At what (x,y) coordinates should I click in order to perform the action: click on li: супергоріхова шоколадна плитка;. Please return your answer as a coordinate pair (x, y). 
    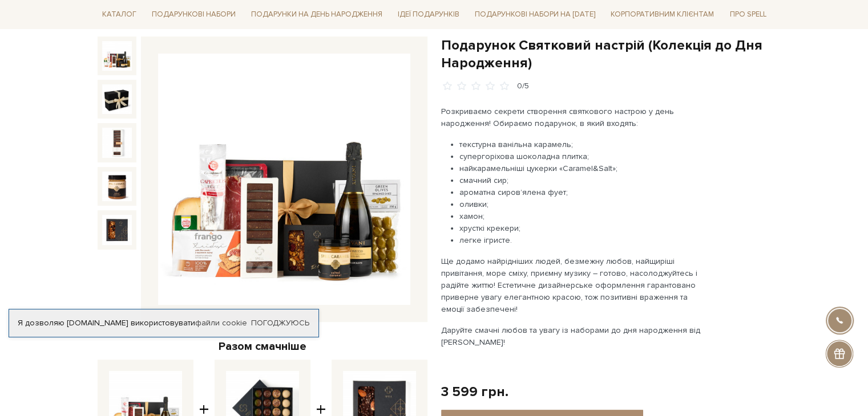
    Looking at the image, I should click on (584, 156).